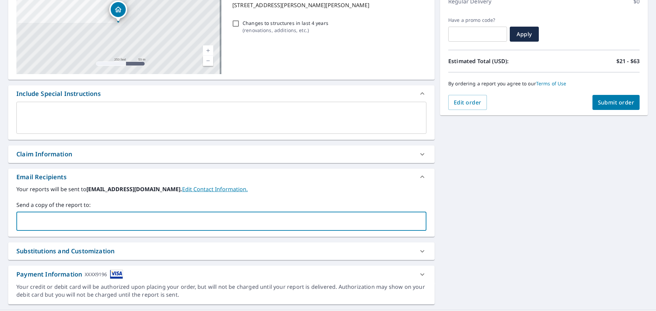  Describe the element at coordinates (221, 291) in the screenshot. I see `div: Your credit or debit card will be authorized upon placing your order, but will not be charged unt...` at that location.